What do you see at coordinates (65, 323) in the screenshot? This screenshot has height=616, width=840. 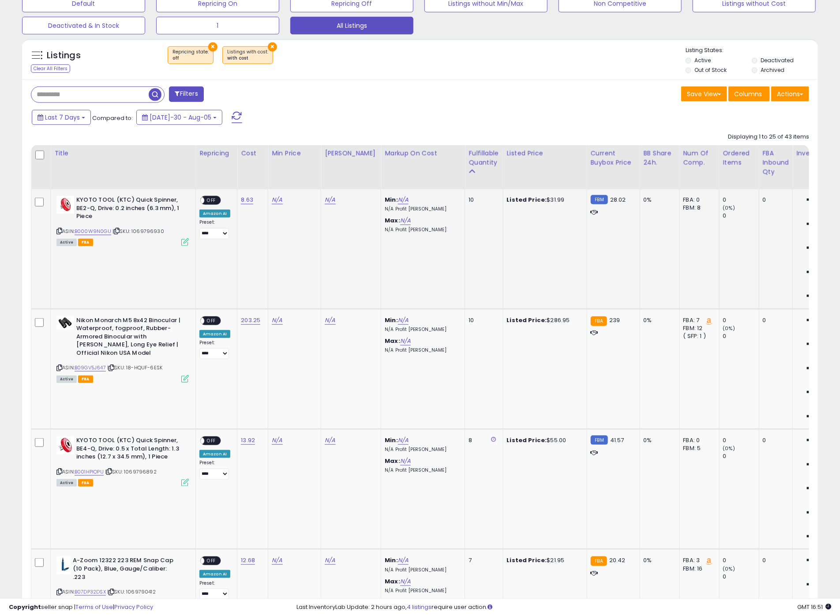 I see `img: 319uh8NEy2L._SL40_.jpg` at bounding box center [65, 323].